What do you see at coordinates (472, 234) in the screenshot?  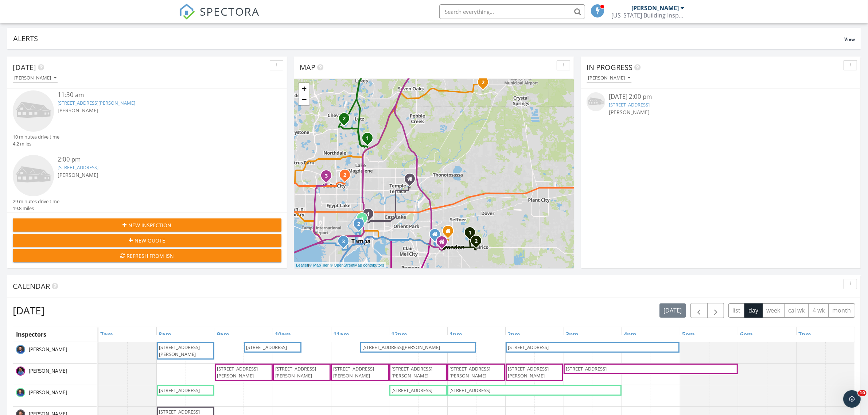 I see `div: 603 Cottage Grove Cir, Valrico, FL 33594` at bounding box center [472, 234].